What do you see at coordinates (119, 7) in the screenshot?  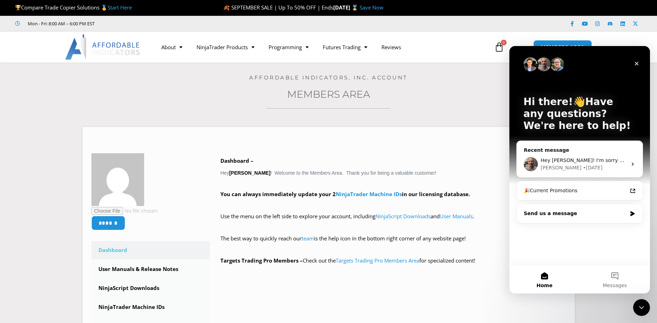 I see `a: Start Here` at bounding box center [119, 7].